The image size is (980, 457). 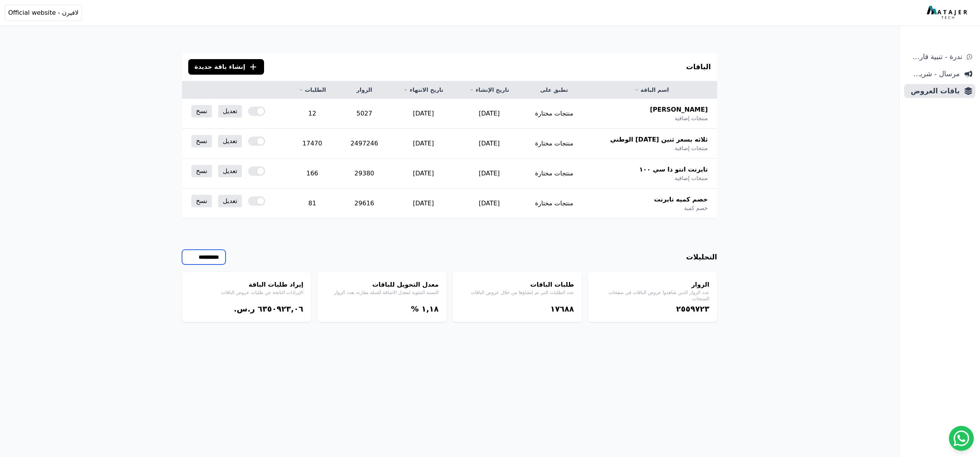 What do you see at coordinates (699, 67) in the screenshot?
I see `h3: الباقات` at bounding box center [699, 67].